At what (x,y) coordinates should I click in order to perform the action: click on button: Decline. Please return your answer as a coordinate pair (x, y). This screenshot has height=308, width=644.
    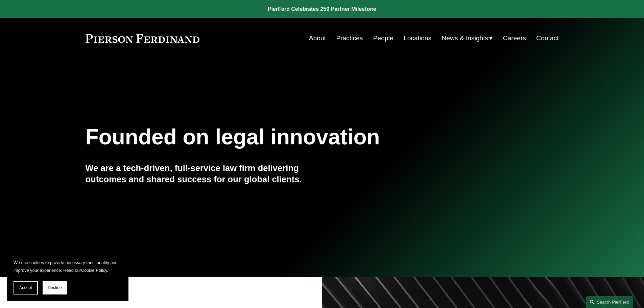
    Looking at the image, I should click on (55, 287).